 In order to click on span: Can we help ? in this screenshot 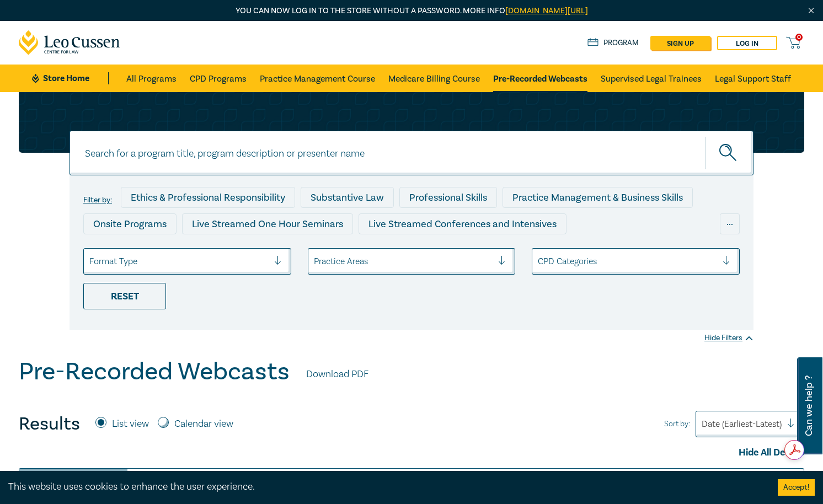, I will do `click(809, 405)`.